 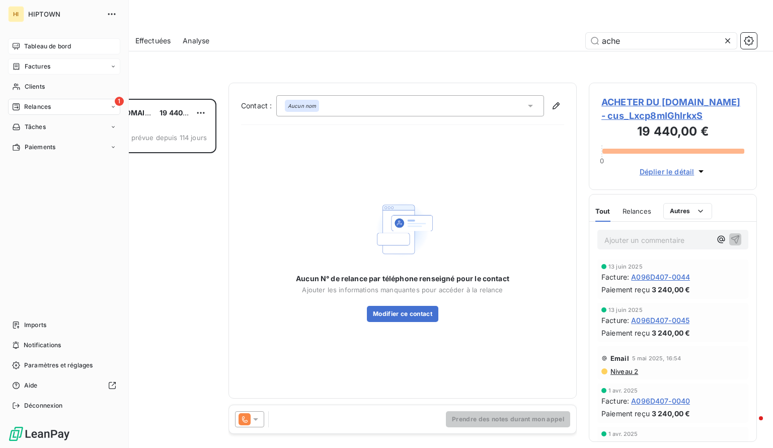 What do you see at coordinates (662, 41) in the screenshot?
I see `input: Rechercher` at bounding box center [662, 41].